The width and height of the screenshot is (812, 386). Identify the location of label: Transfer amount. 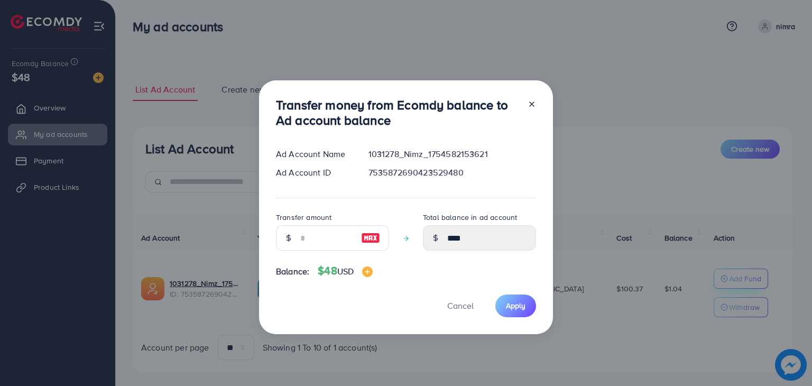
(303, 217).